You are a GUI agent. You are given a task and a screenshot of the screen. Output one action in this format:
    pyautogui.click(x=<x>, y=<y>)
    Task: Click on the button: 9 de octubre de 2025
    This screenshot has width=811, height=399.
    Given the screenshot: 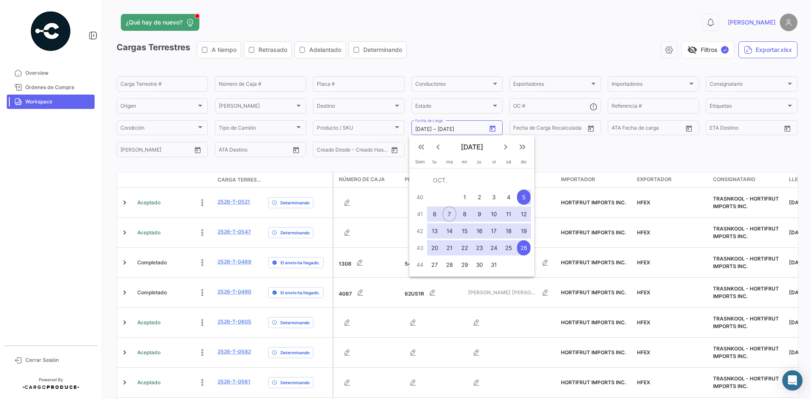 What is the action you would take?
    pyautogui.click(x=479, y=214)
    